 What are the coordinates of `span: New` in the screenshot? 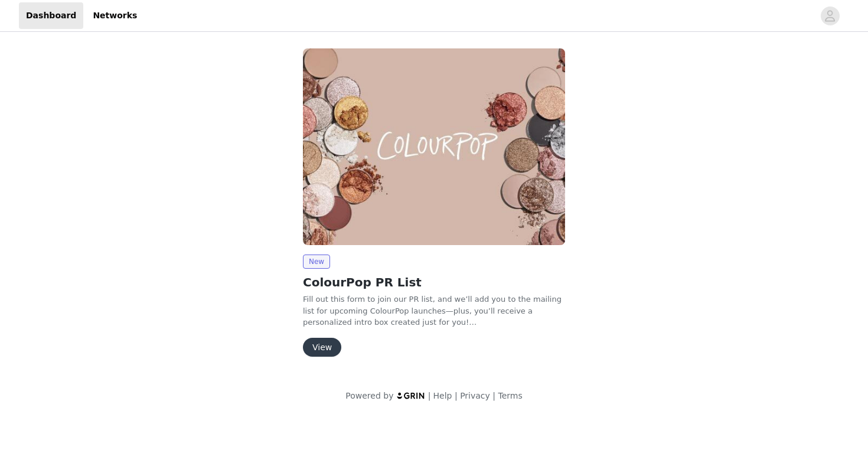 It's located at (316, 262).